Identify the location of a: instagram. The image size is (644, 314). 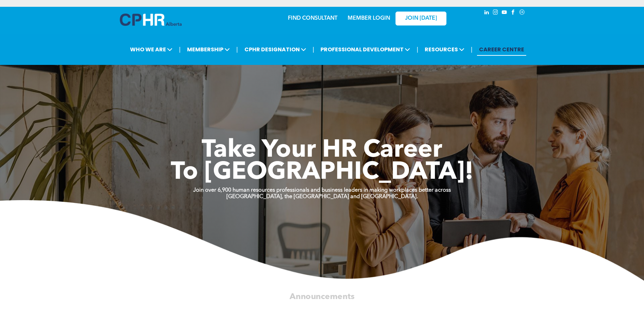
(496, 13).